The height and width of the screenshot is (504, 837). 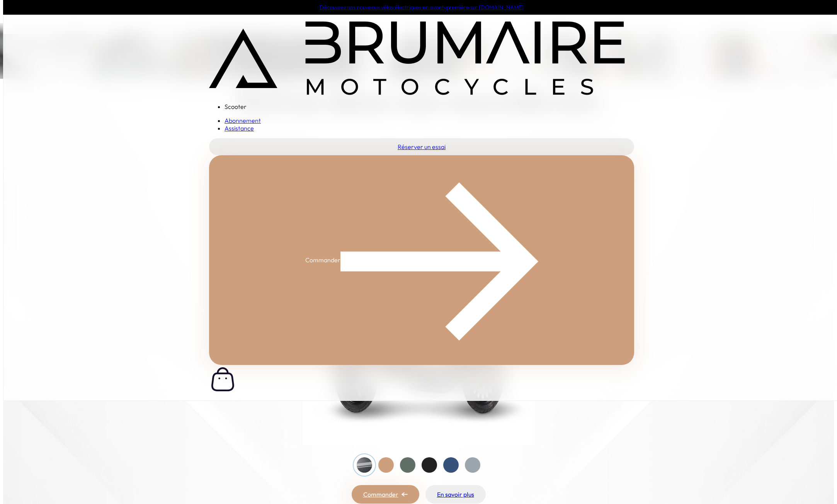 What do you see at coordinates (417, 58) in the screenshot?
I see `img: Brumaire Motocycles` at bounding box center [417, 58].